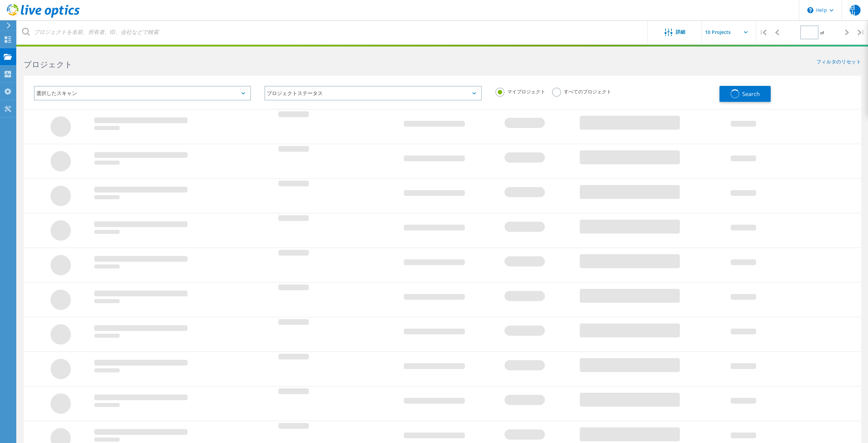 This screenshot has height=443, width=868. What do you see at coordinates (751, 94) in the screenshot?
I see `span: Search` at bounding box center [751, 94].